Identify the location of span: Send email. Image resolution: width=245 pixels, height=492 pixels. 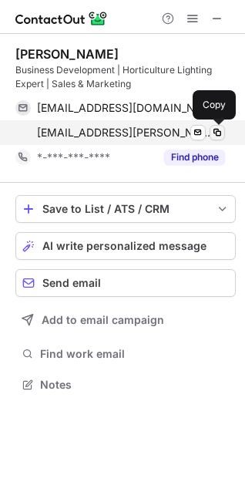
(72, 283).